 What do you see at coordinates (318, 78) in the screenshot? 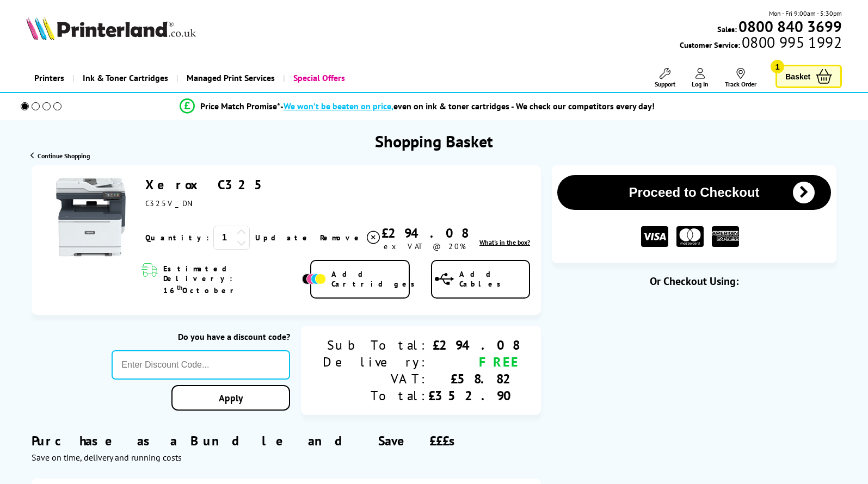
I see `a: Special Offers` at bounding box center [318, 78].